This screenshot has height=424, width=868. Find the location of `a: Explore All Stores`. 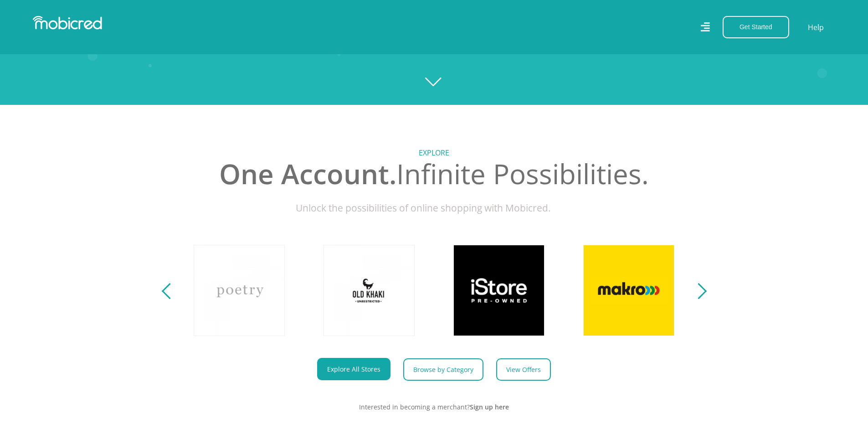

a: Explore All Stores is located at coordinates (354, 369).